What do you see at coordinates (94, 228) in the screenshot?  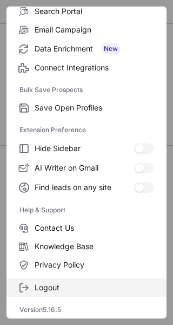 I see `span: Contact Us` at bounding box center [94, 228].